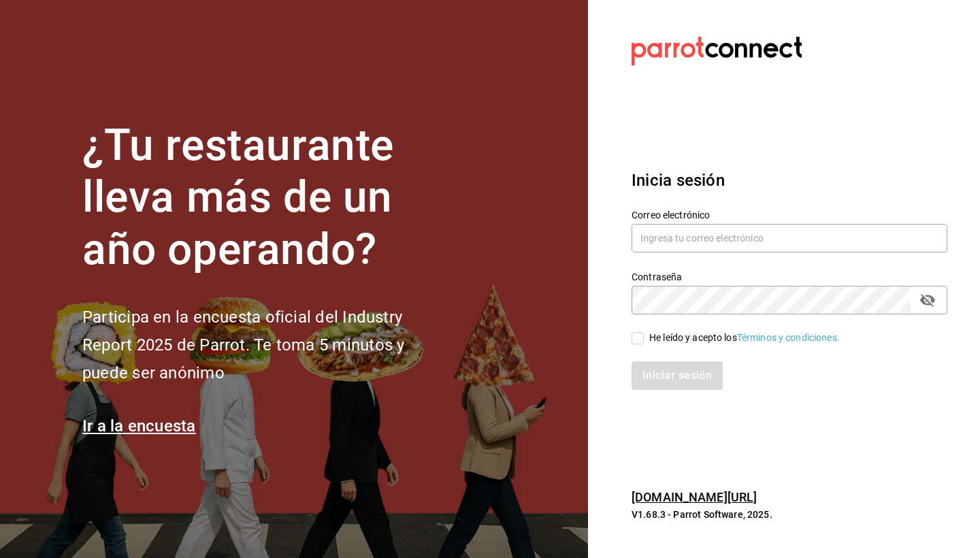 This screenshot has width=980, height=558. What do you see at coordinates (928, 300) in the screenshot?
I see `button: passwordField` at bounding box center [928, 300].